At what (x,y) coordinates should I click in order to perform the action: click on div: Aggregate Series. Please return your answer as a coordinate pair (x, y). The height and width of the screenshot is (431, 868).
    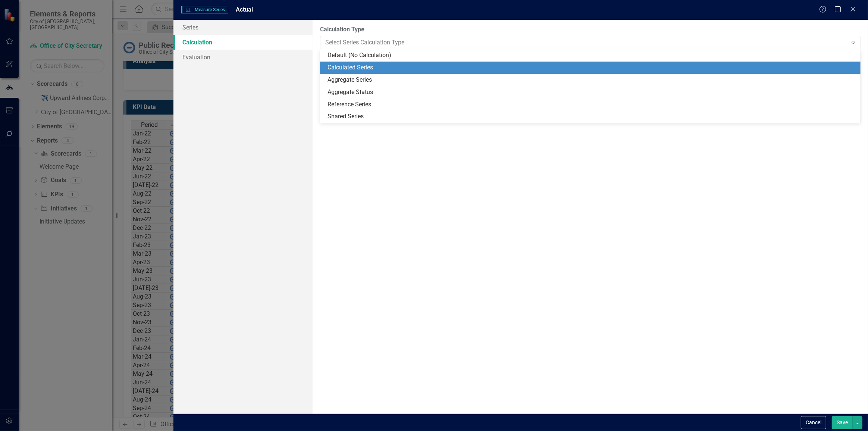
    Looking at the image, I should click on (592, 80).